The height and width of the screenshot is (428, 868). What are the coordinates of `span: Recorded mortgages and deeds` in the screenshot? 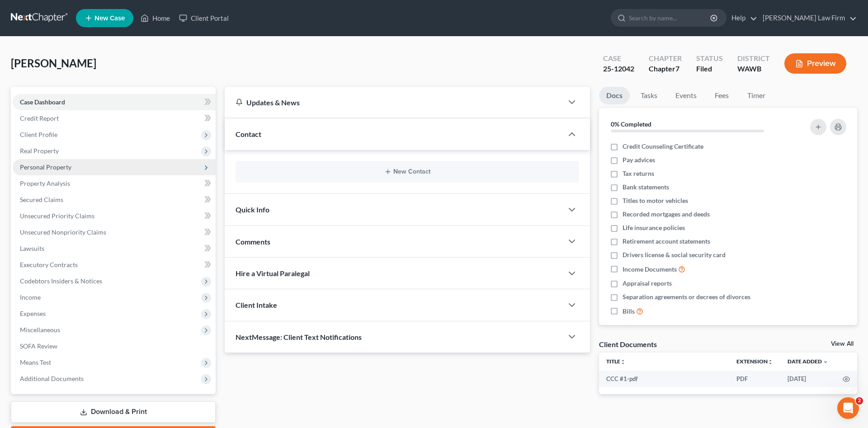 It's located at (666, 214).